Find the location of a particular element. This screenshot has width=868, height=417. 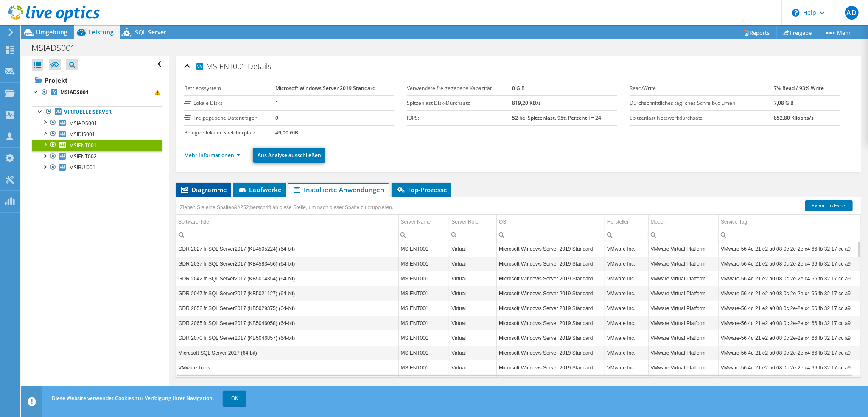

b: 819,20 KB/s is located at coordinates (527, 103).